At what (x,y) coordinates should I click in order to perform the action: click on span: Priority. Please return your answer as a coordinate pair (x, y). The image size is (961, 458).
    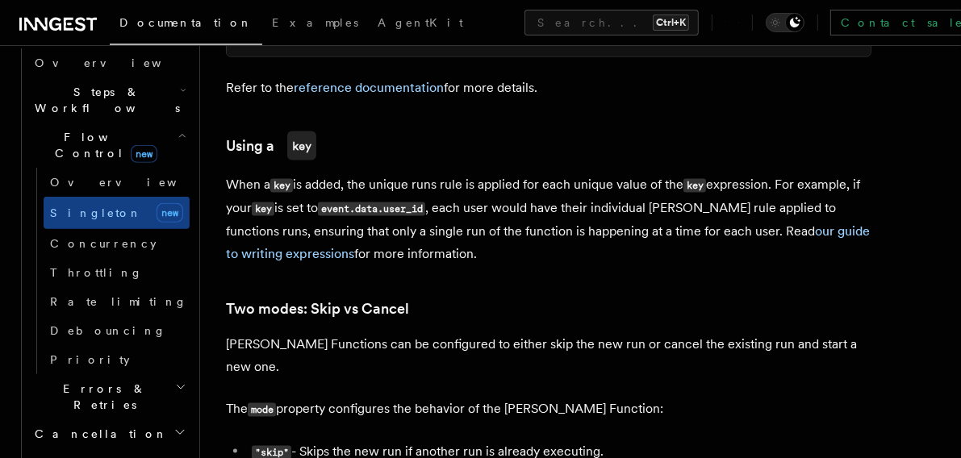
    Looking at the image, I should click on (90, 360).